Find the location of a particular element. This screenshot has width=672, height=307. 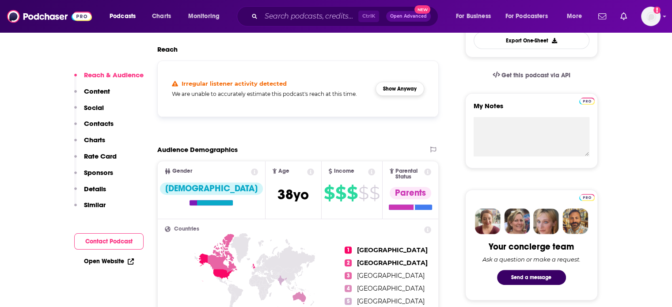

span: 1 is located at coordinates (348, 250).